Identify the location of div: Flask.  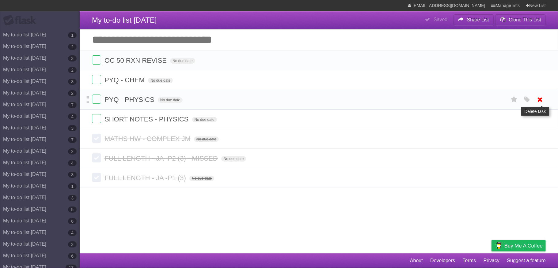
(21, 21).